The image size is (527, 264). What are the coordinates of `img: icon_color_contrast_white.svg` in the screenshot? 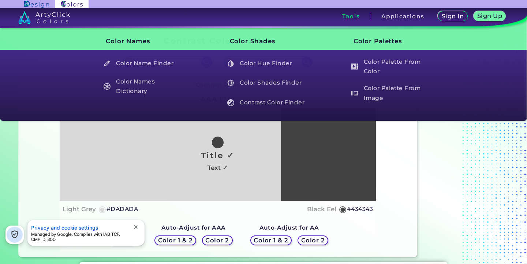 It's located at (231, 103).